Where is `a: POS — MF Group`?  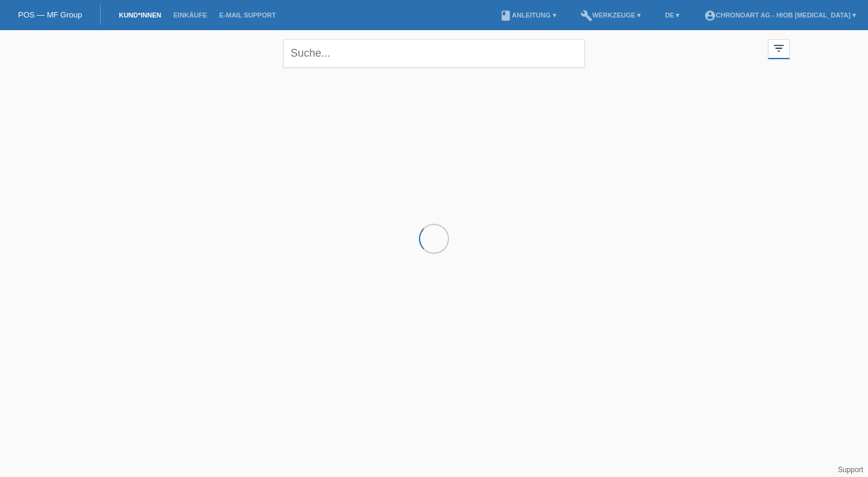
a: POS — MF Group is located at coordinates (50, 15).